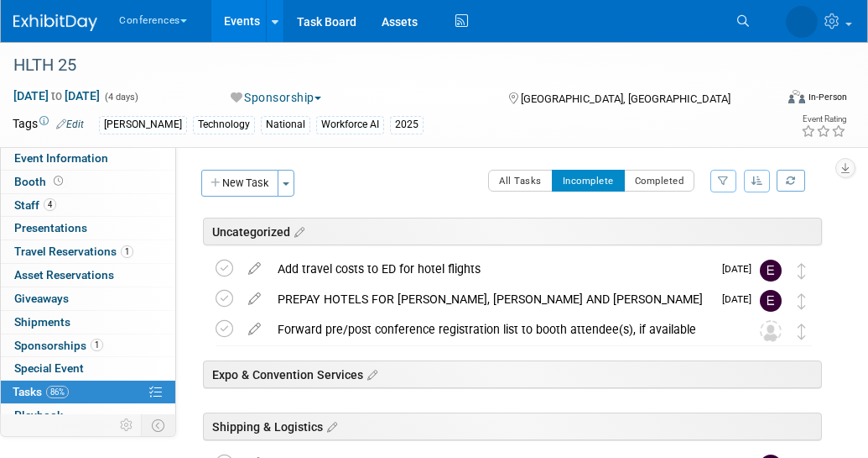 Image resolution: width=868 pixels, height=458 pixels. What do you see at coordinates (57, 391) in the screenshot?
I see `span: 86%` at bounding box center [57, 391].